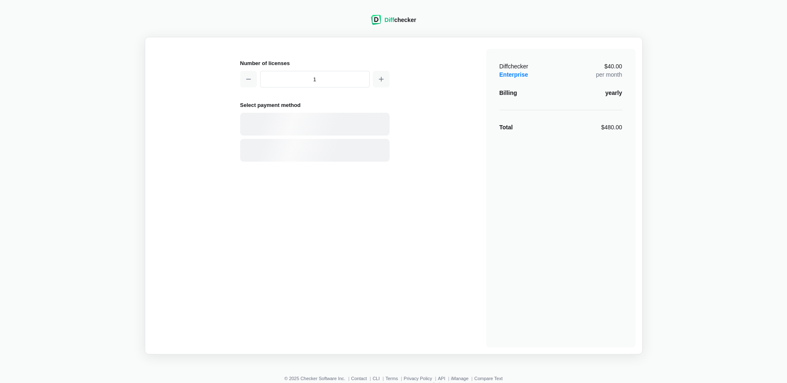 The height and width of the screenshot is (383, 787). I want to click on strong: Total, so click(506, 127).